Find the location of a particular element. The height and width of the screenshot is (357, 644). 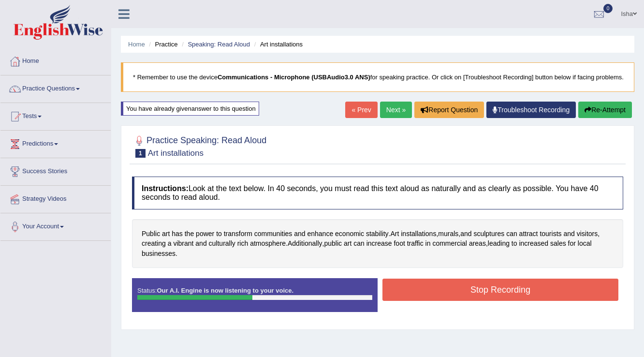

div: You have already given answer to this question is located at coordinates (190, 108).